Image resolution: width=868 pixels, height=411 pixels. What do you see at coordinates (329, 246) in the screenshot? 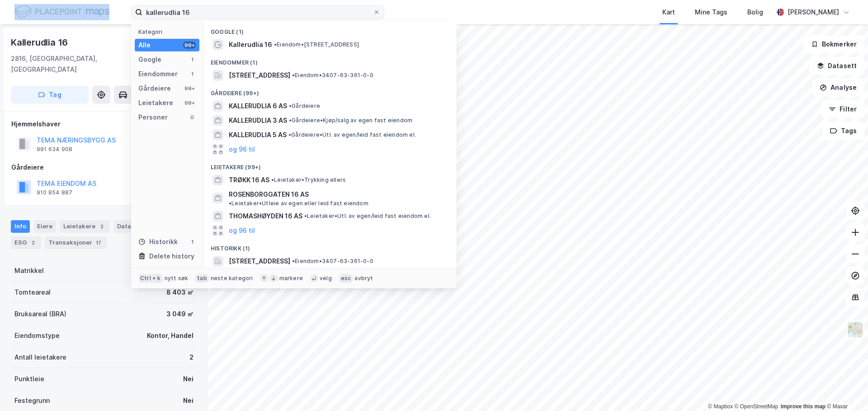
I see `div: Historikk (1)` at bounding box center [329, 246].